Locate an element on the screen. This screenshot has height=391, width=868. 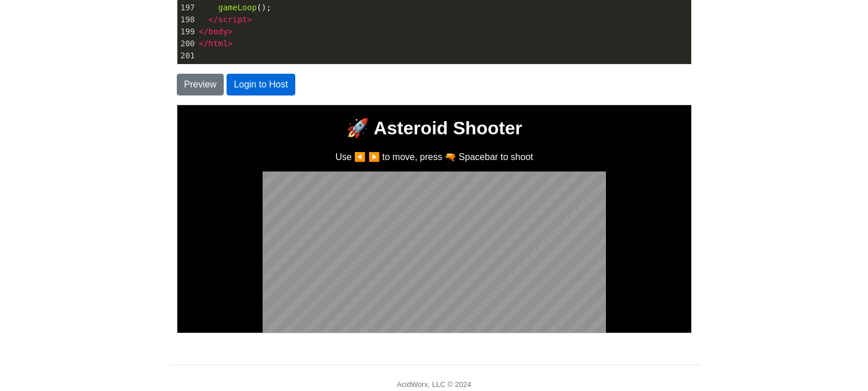
span: script is located at coordinates (232, 20).